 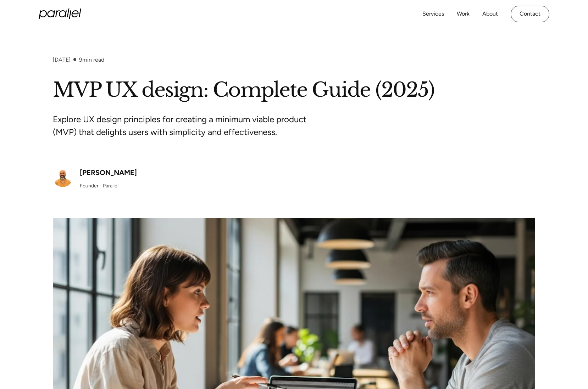 I want to click on span: 9, so click(x=81, y=60).